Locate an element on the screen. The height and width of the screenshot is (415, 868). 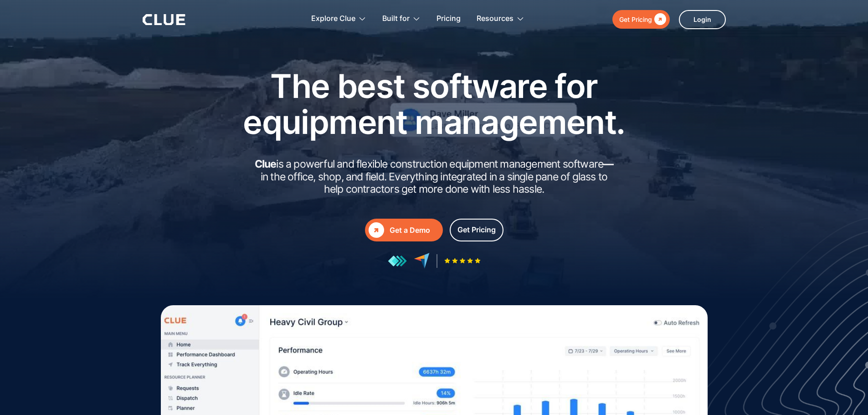
h1: The best software for equipment management. is located at coordinates (434, 104).